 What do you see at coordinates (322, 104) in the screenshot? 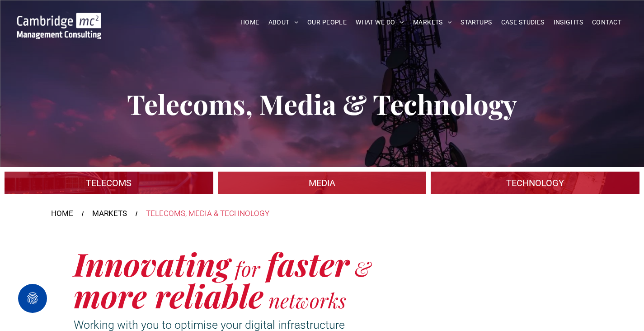
I see `span: Telecoms, Media & Technology` at bounding box center [322, 104].